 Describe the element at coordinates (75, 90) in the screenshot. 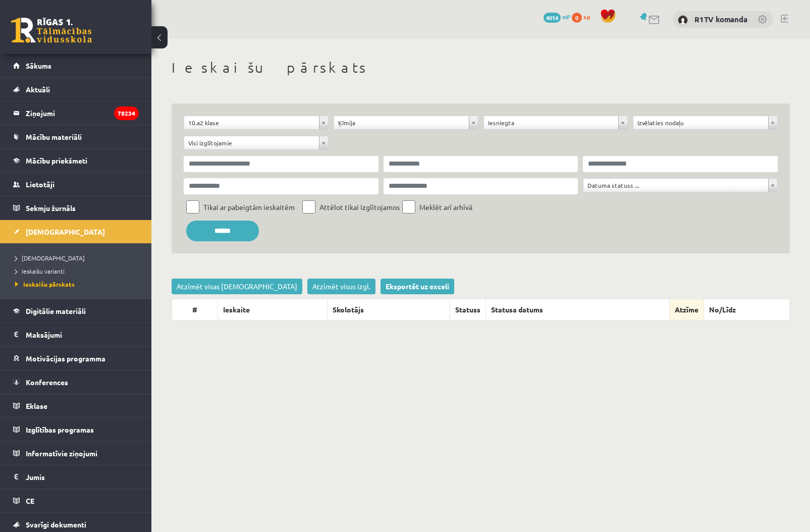

I see `a: Aktuāli` at that location.